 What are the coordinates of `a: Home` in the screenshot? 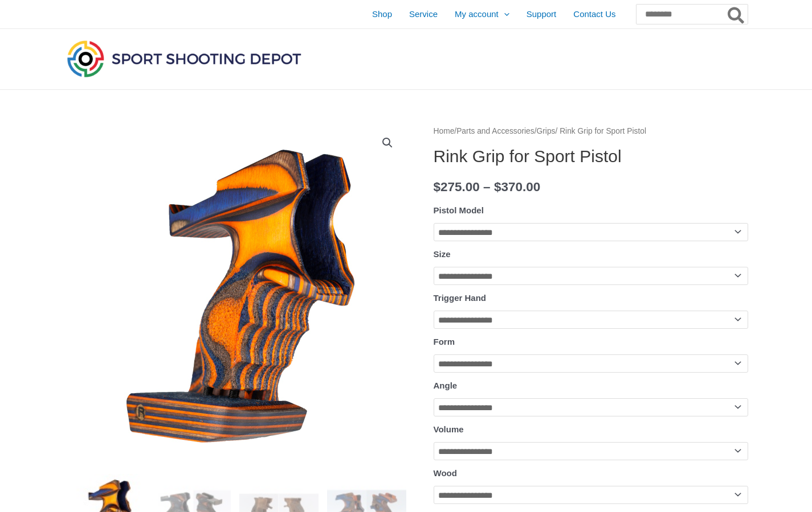 It's located at (443, 131).